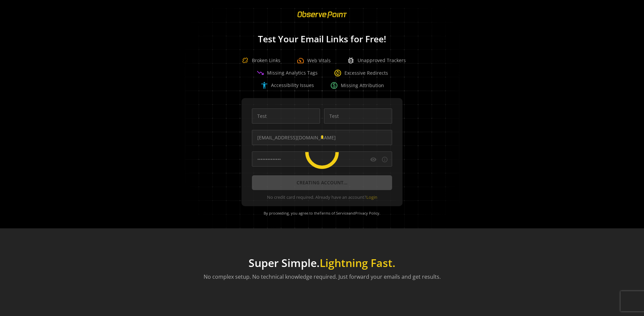  Describe the element at coordinates (376, 60) in the screenshot. I see `div: Unapproved Trackers` at that location.